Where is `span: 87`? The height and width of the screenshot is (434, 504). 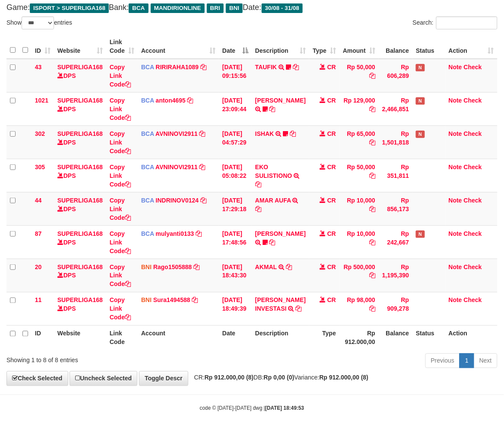 span: 87 is located at coordinates (39, 234).